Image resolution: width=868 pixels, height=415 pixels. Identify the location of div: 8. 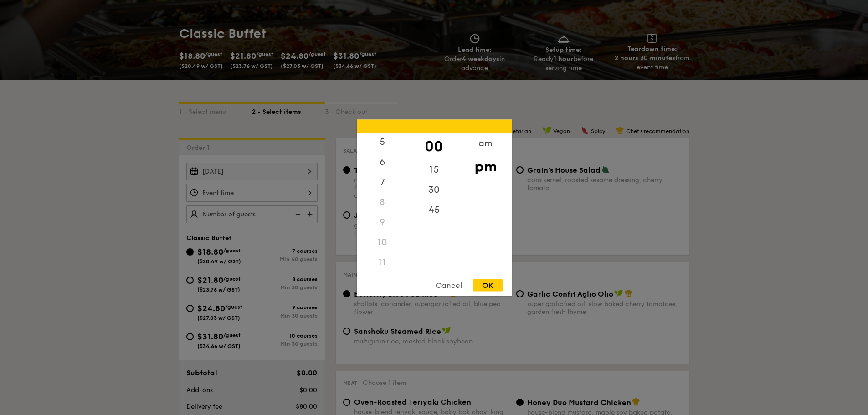
(382, 202).